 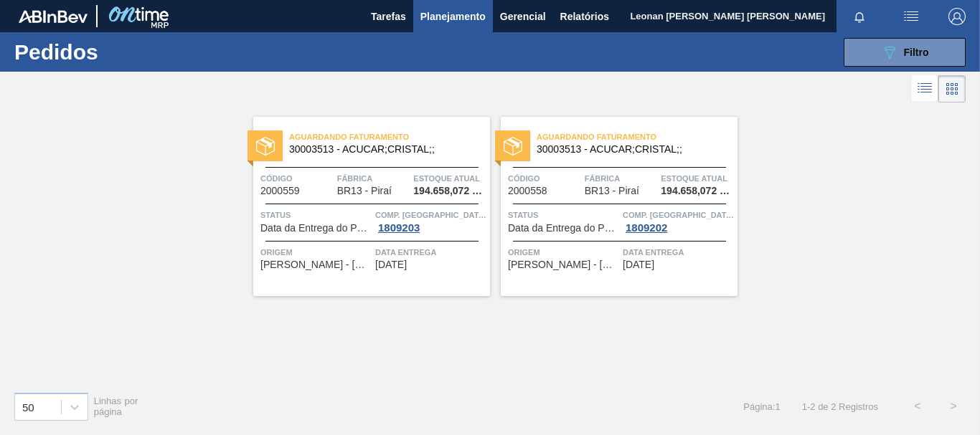 What do you see at coordinates (952, 89) in the screenshot?
I see `div: Visão em Cards` at bounding box center [952, 89].